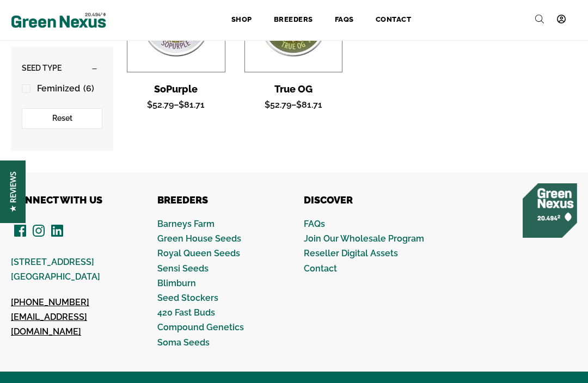 Image resolution: width=588 pixels, height=383 pixels. I want to click on span: Seed Type, so click(42, 68).